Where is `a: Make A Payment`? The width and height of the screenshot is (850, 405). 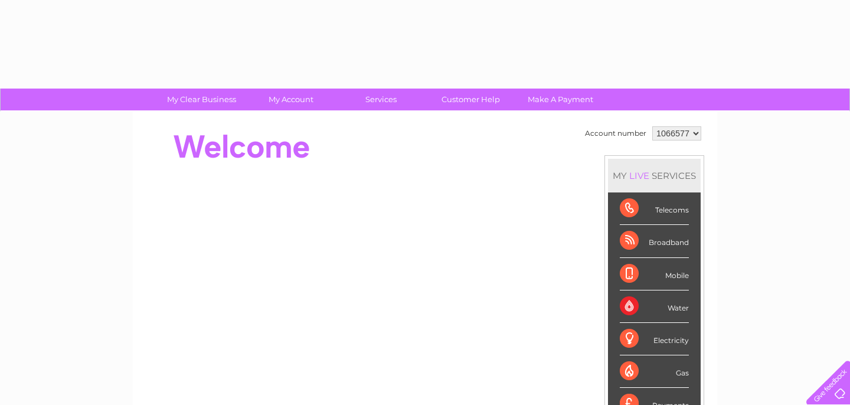
a: Make A Payment is located at coordinates (560, 99).